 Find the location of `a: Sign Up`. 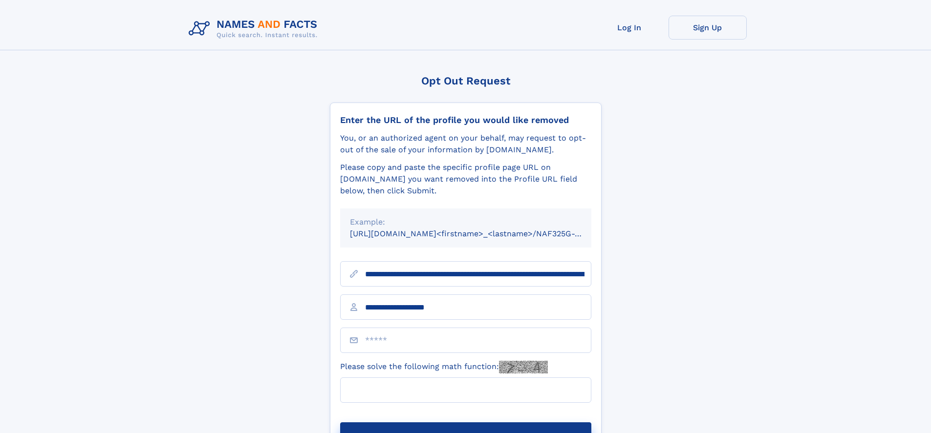

a: Sign Up is located at coordinates (708, 27).